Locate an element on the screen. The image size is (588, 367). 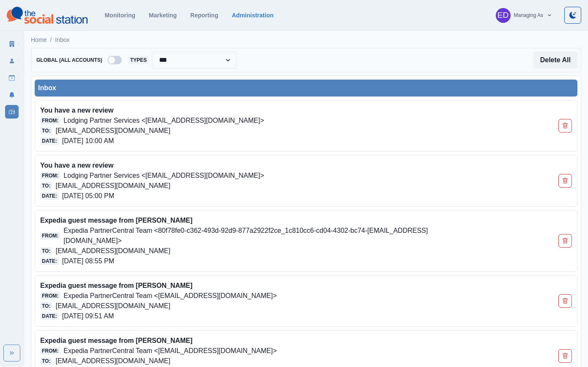
div: Managing As is located at coordinates (528, 15).